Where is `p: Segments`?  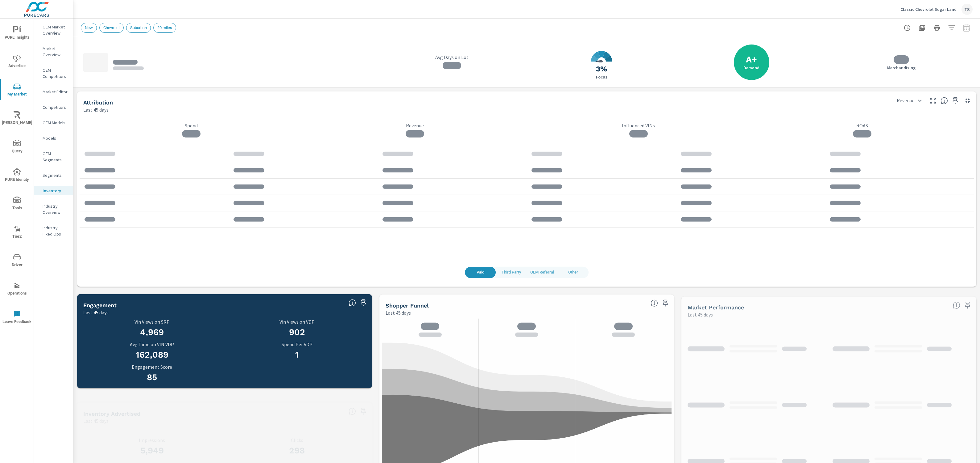 p: Segments is located at coordinates (56, 175).